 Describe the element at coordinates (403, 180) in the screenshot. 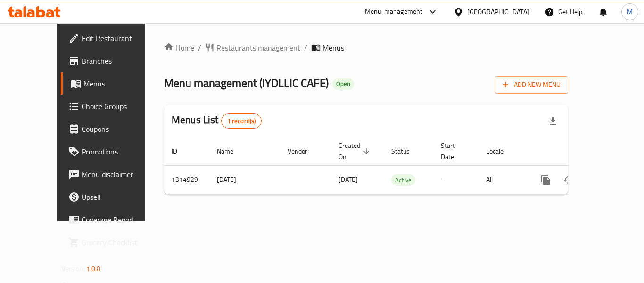

I see `span: Active` at that location.